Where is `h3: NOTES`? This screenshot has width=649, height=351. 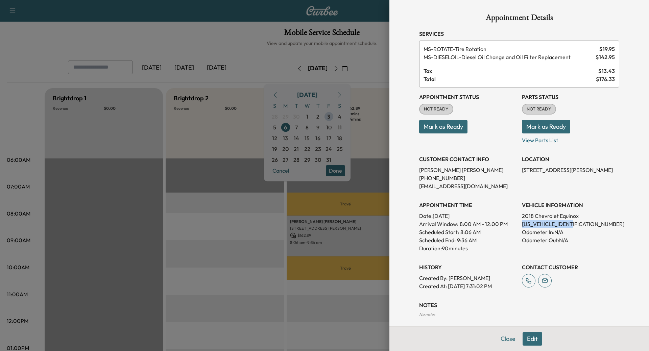 h3: NOTES is located at coordinates (519, 305).